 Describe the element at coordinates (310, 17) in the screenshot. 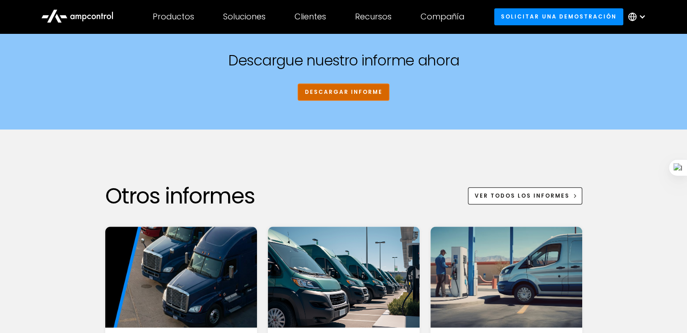

I see `div: Clientes` at that location.